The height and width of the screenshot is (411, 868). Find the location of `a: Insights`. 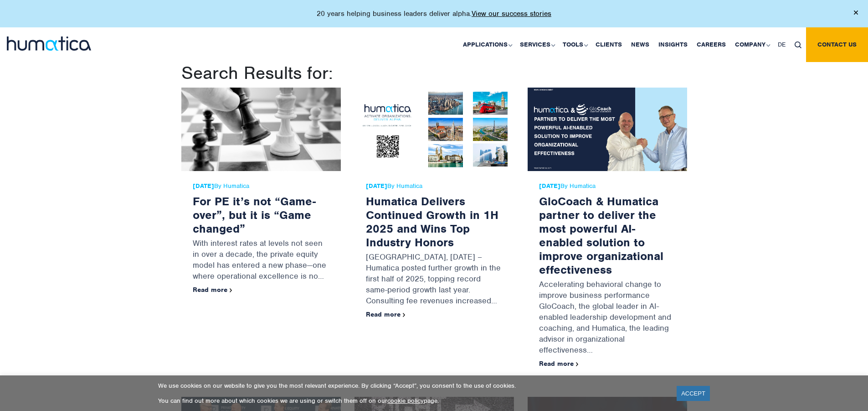

a: Insights is located at coordinates (673, 45).